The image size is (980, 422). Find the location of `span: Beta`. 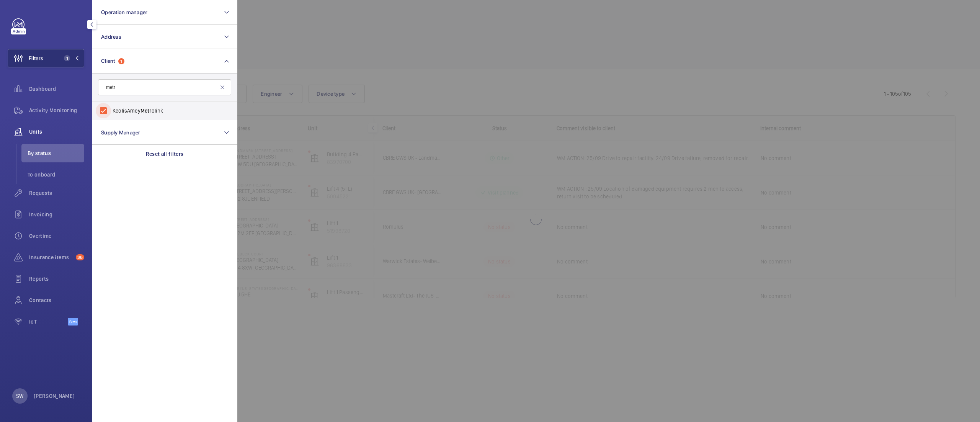

span: Beta is located at coordinates (73, 322).